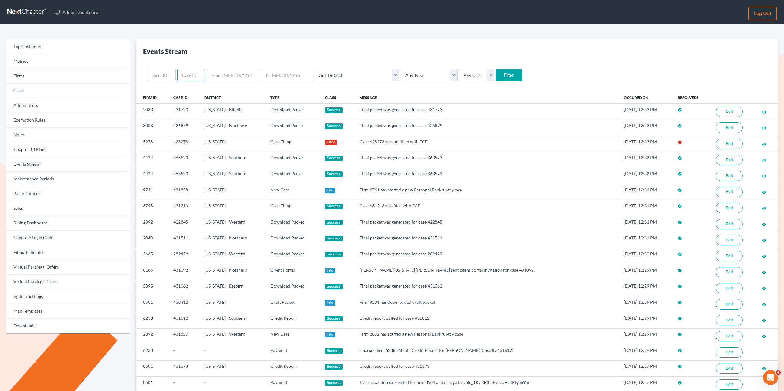  I want to click on a: Sales, so click(68, 209).